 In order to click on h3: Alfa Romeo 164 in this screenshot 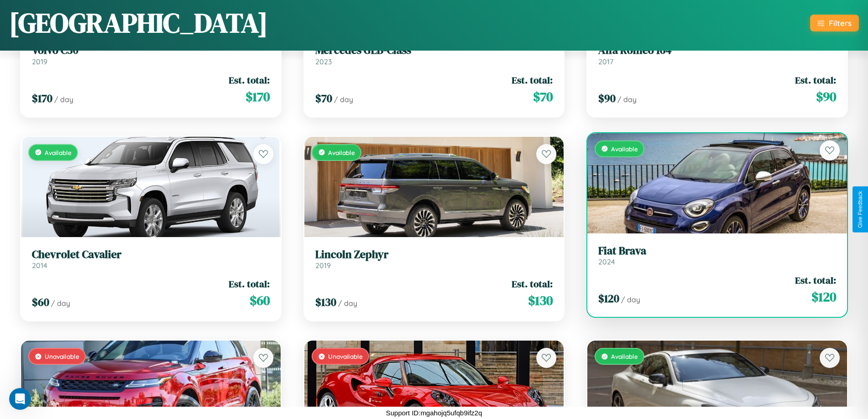, I will do `click(717, 50)`.